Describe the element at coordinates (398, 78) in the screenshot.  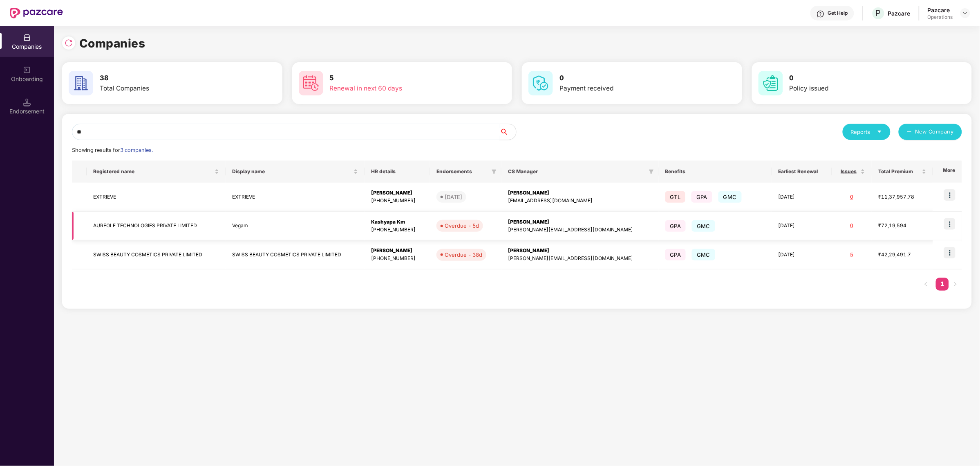
I see `h3: 5` at that location.